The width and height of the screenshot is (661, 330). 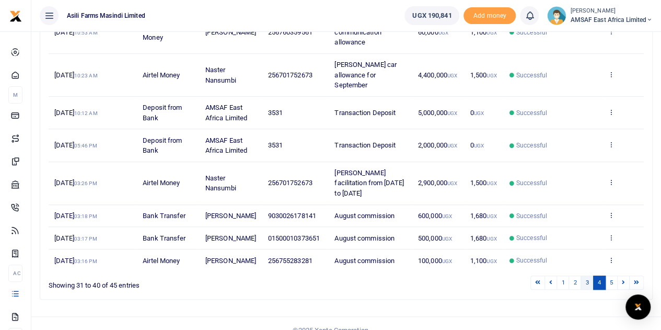 I want to click on img: profile-user, so click(x=557, y=16).